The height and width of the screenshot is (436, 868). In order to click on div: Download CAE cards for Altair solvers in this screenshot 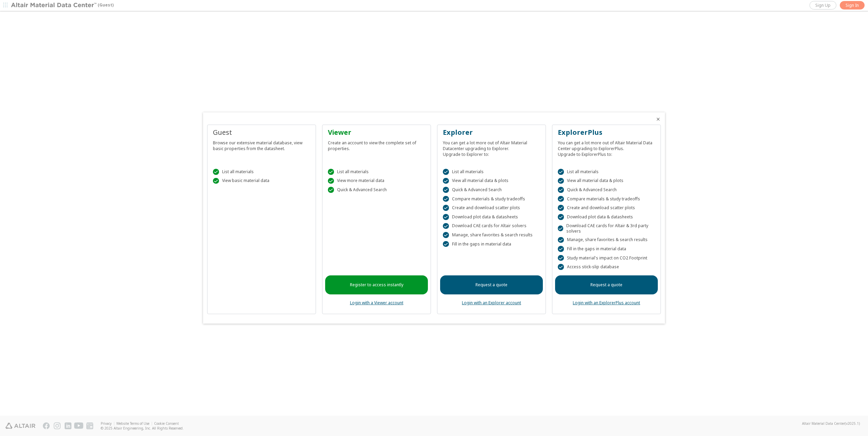, I will do `click(491, 226)`.